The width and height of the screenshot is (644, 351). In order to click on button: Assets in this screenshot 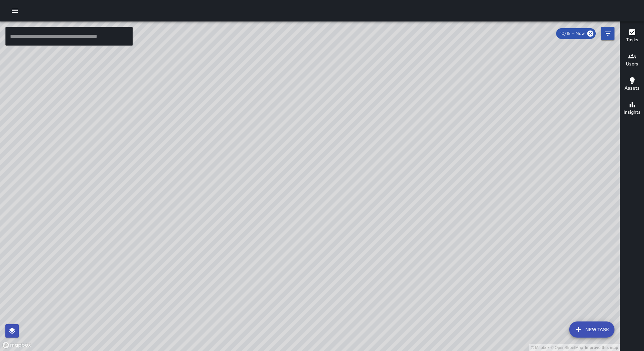, I will do `click(632, 85)`.